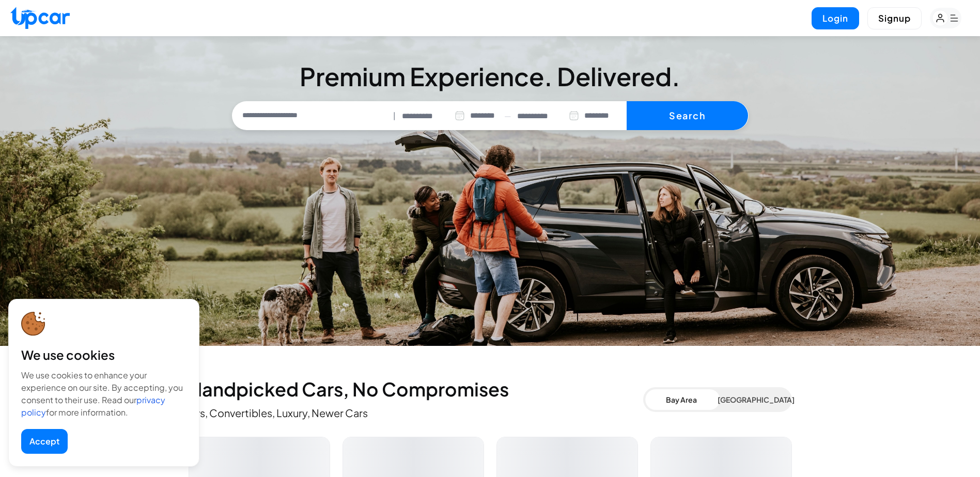 The image size is (980, 477). I want to click on button: Signup, so click(894, 18).